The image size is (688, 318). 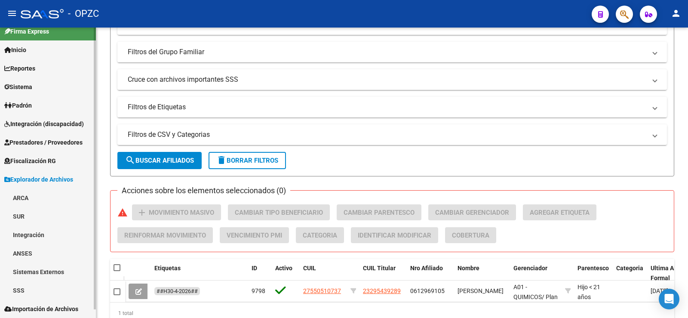 I want to click on mat-expansion-panel-header: Filtros del Grupo Familiar, so click(x=392, y=52).